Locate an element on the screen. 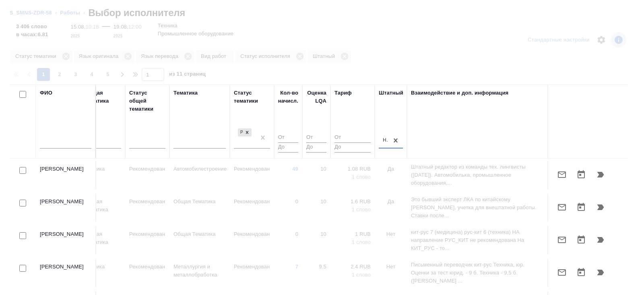 The image size is (644, 295). div: Тариф is located at coordinates (343, 93).